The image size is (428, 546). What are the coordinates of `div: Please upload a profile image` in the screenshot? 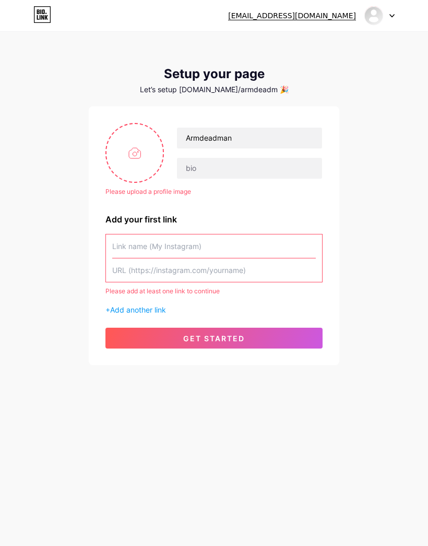 It's located at (214, 192).